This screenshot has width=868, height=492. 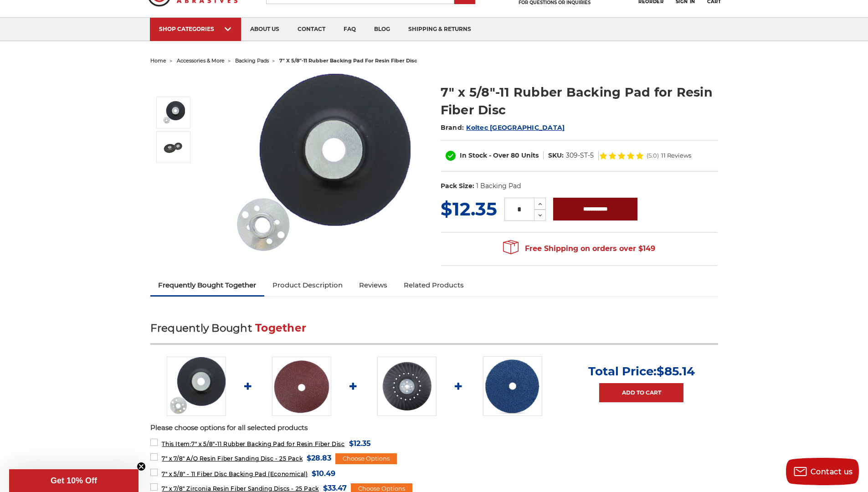 What do you see at coordinates (234, 474) in the screenshot?
I see `span: 7" x 5/8" - 11 Fiber Disc Backing Pad (Economical)` at bounding box center [234, 474].